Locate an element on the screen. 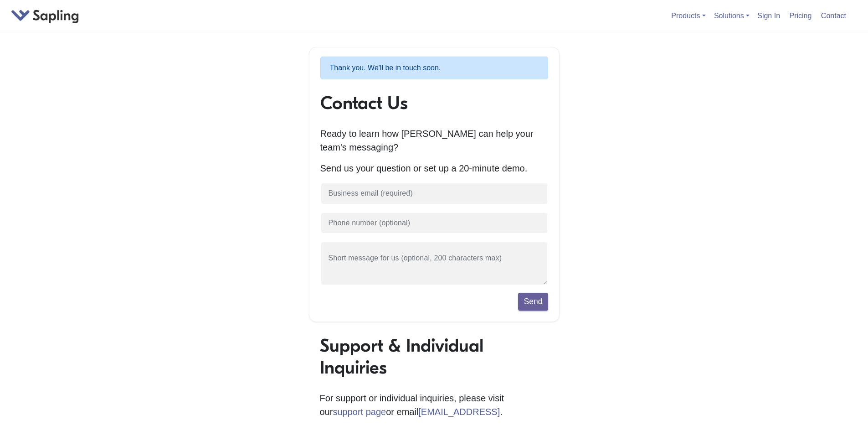 Image resolution: width=868 pixels, height=436 pixels. p: Send us your question or set up a 20-minute demo. is located at coordinates (434, 168).